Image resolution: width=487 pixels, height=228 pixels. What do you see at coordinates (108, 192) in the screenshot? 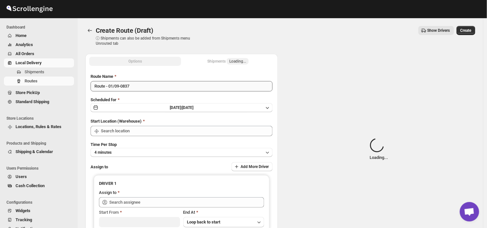
I see `div: Assign to` at bounding box center [108, 192].